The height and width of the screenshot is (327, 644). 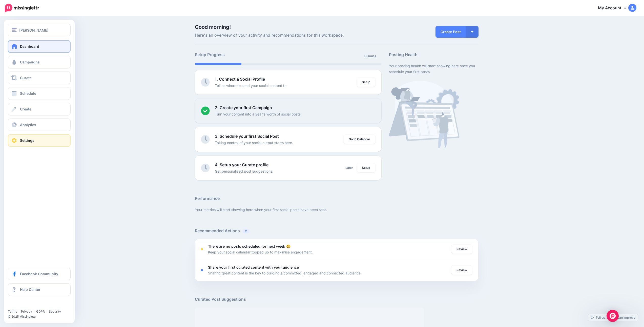 What do you see at coordinates (55, 312) in the screenshot?
I see `a: Security` at bounding box center [55, 312].